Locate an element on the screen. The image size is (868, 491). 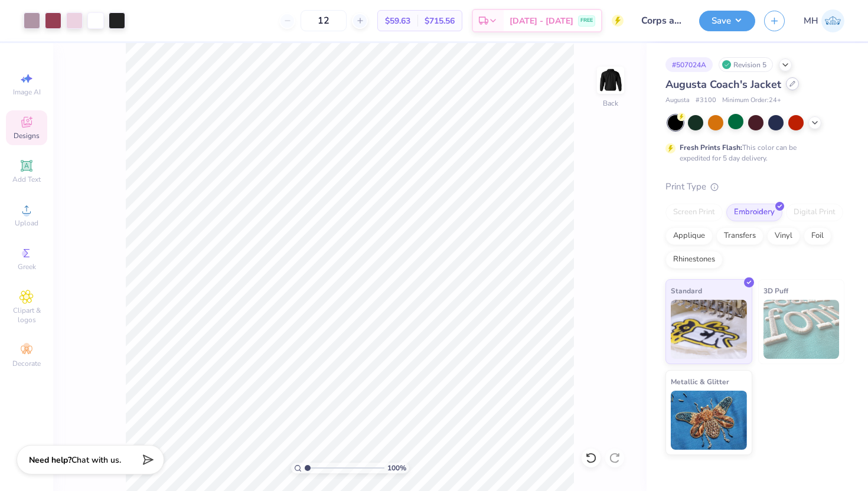
div: Transfers is located at coordinates (740, 236).